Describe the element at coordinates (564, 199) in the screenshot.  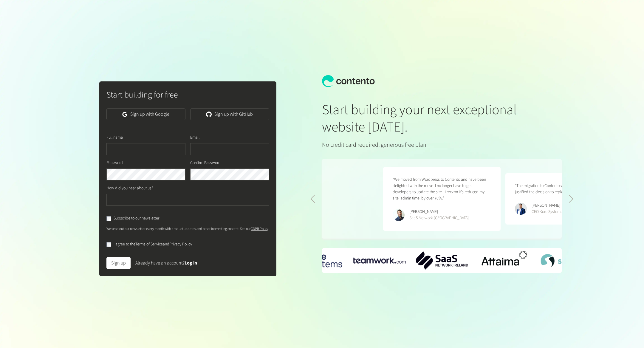
I see `figure: 5 / 5` at that location.